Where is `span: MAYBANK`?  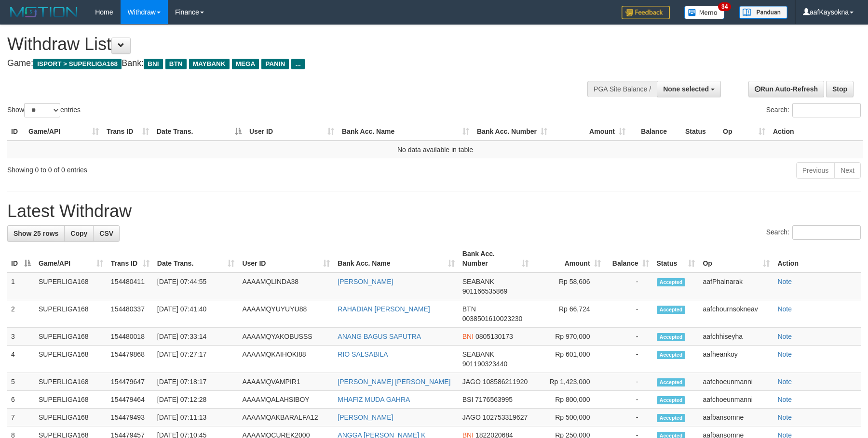
span: MAYBANK is located at coordinates (209, 64).